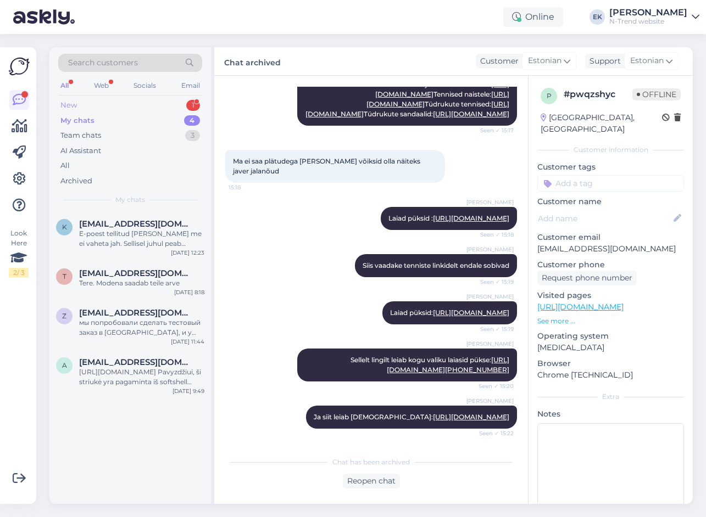  Describe the element at coordinates (371, 481) in the screenshot. I see `div: Reopen chat` at that location.